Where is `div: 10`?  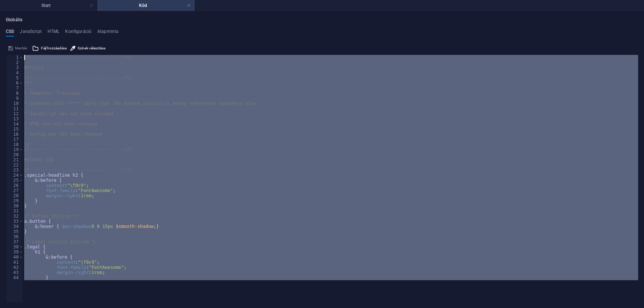 div: 10 is located at coordinates (15, 104).